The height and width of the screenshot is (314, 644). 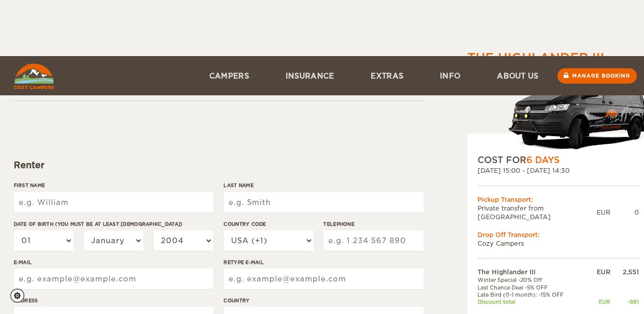 I want to click on span: 6 Days, so click(x=543, y=160).